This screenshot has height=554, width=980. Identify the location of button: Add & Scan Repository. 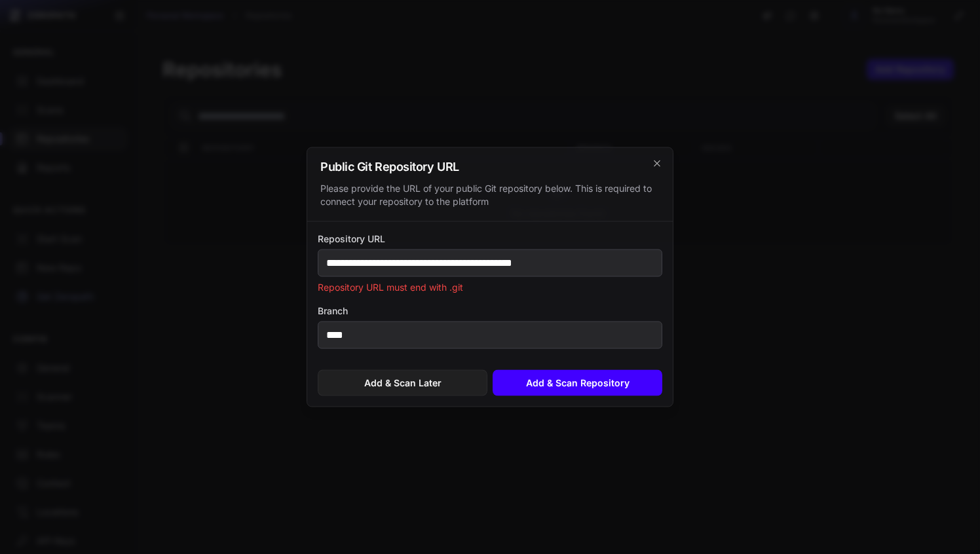
(578, 384).